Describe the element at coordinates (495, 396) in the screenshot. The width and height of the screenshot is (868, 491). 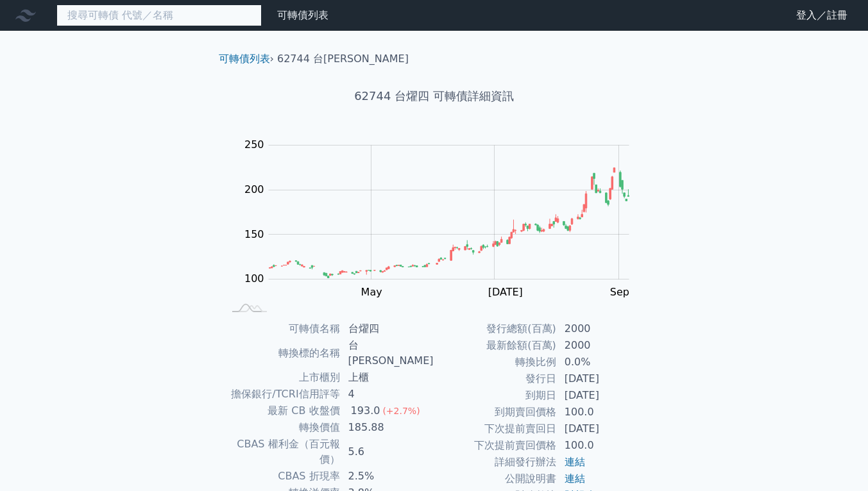
I see `td: 到期日` at that location.